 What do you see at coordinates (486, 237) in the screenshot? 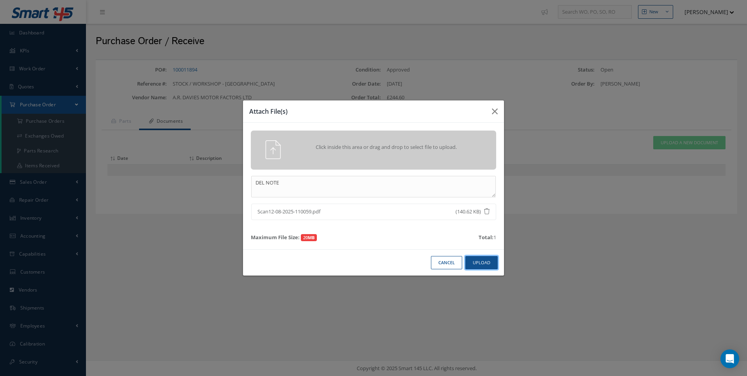
I see `strong: Total:` at bounding box center [486, 237].